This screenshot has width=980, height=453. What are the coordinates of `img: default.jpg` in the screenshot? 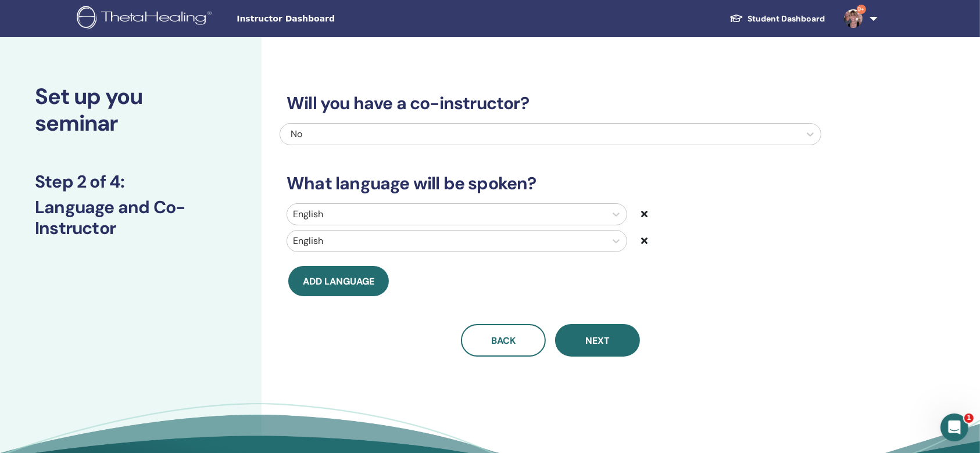 It's located at (853, 18).